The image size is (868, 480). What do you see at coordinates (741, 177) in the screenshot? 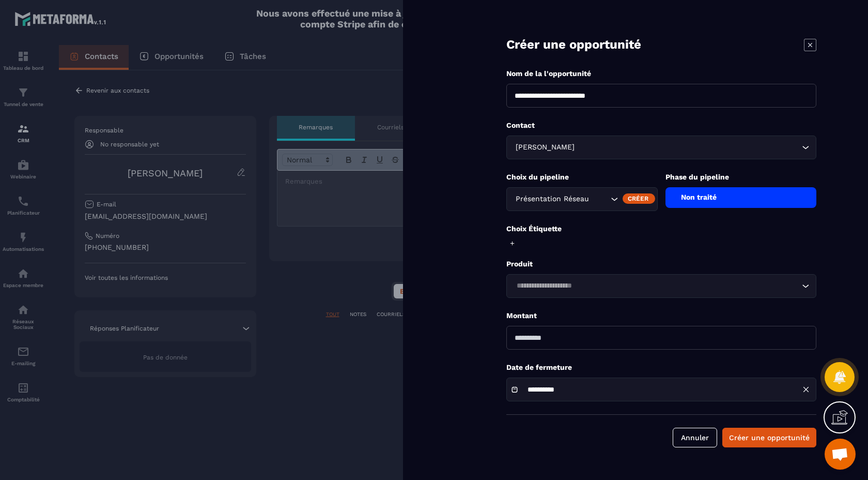
I see `p: Phase du pipeline` at bounding box center [741, 177].